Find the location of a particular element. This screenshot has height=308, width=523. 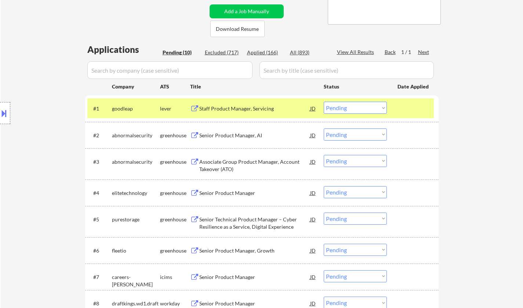

div: #5 is located at coordinates (99, 219).